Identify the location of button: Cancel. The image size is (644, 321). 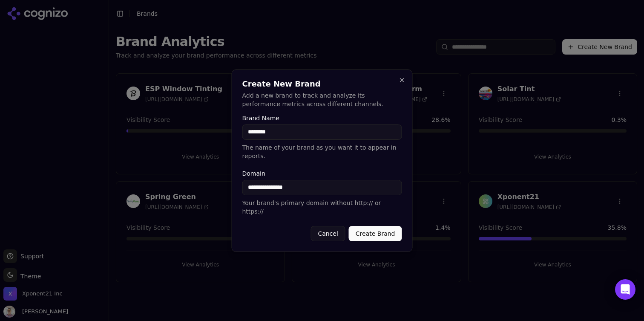
(327, 234).